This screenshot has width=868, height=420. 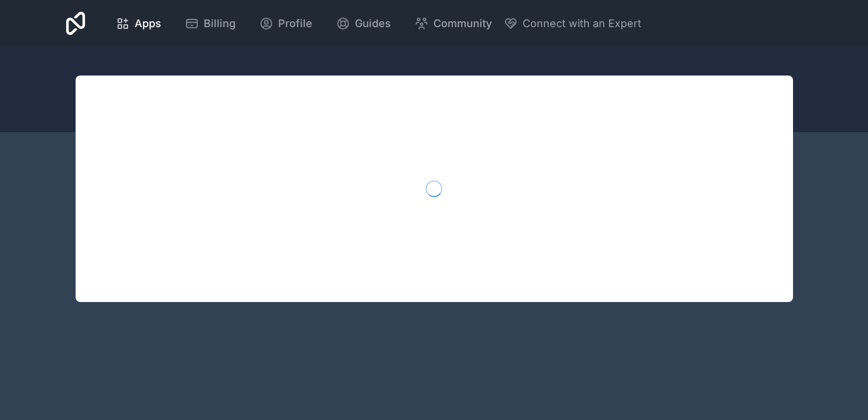 I want to click on span: Profile, so click(x=295, y=24).